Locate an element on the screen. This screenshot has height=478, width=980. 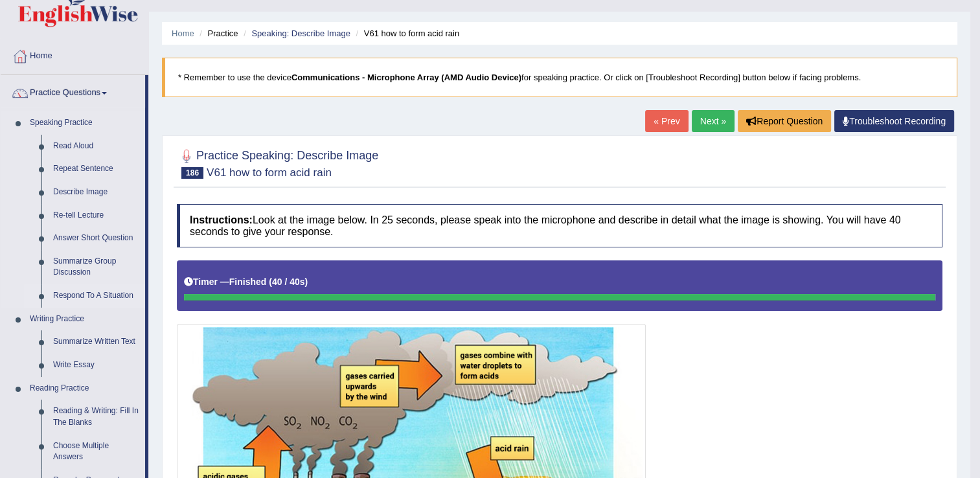
a: « Prev is located at coordinates (667, 121).